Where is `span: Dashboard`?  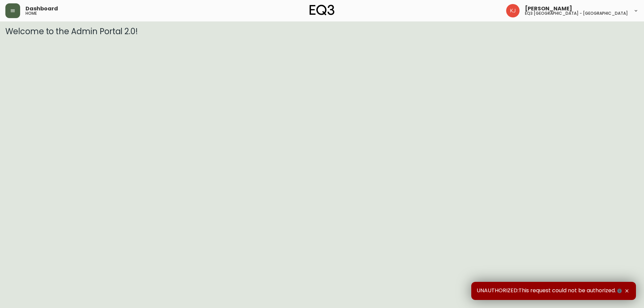 span: Dashboard is located at coordinates (42, 9).